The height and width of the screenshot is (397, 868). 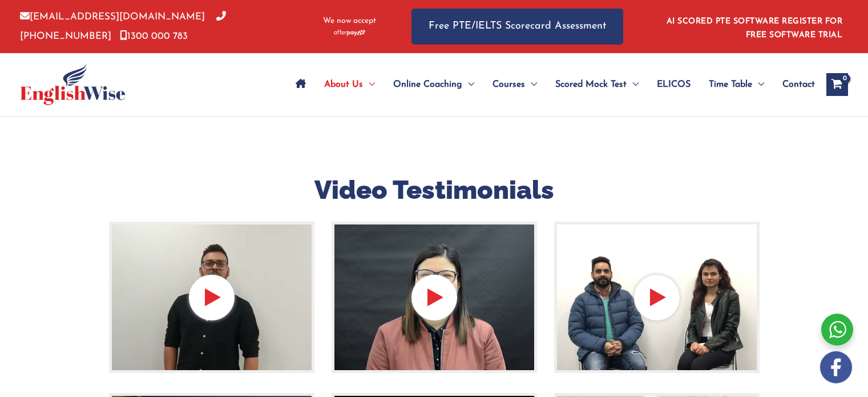 I want to click on a: About UsMenu Toggle, so click(x=349, y=84).